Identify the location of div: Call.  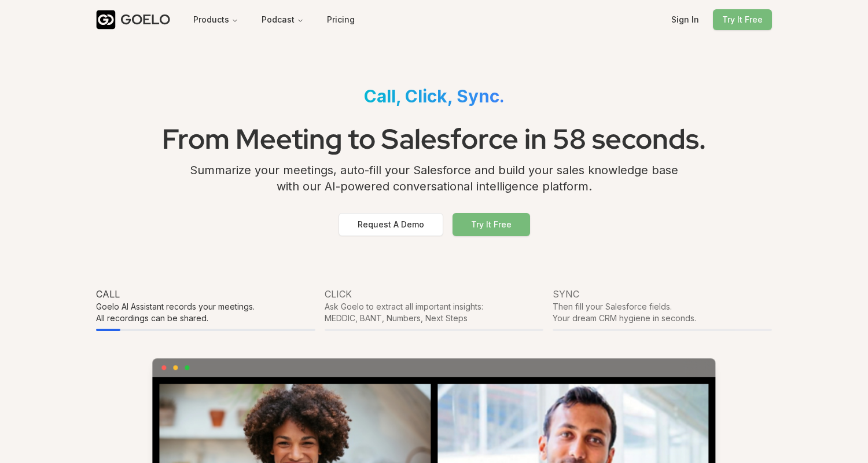
(205, 294).